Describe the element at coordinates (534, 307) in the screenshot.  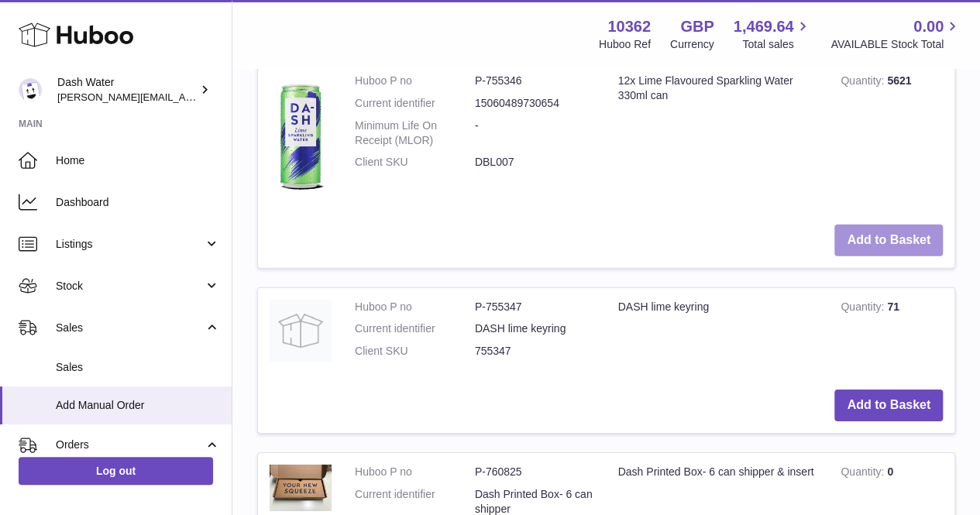
I see `dd: P-755347` at that location.